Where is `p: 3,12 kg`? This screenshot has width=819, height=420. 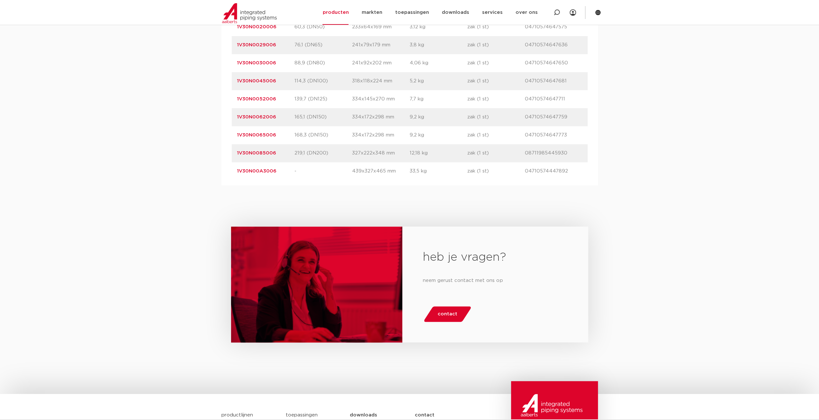 p: 3,12 kg is located at coordinates (438, 27).